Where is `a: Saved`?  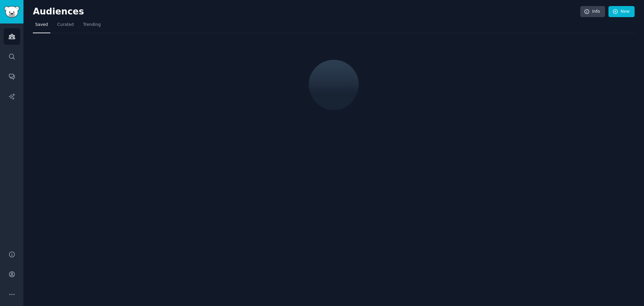 a: Saved is located at coordinates (42, 26).